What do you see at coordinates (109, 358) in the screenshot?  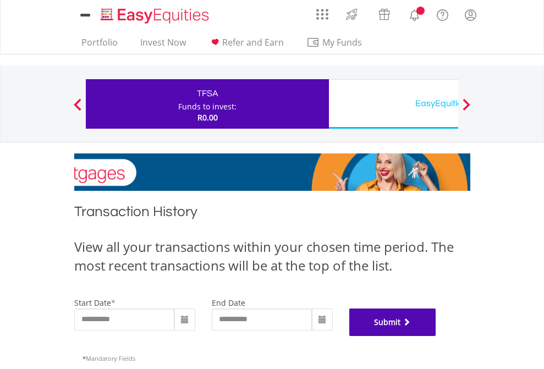 I see `span: Mandatory Fields` at bounding box center [109, 358].